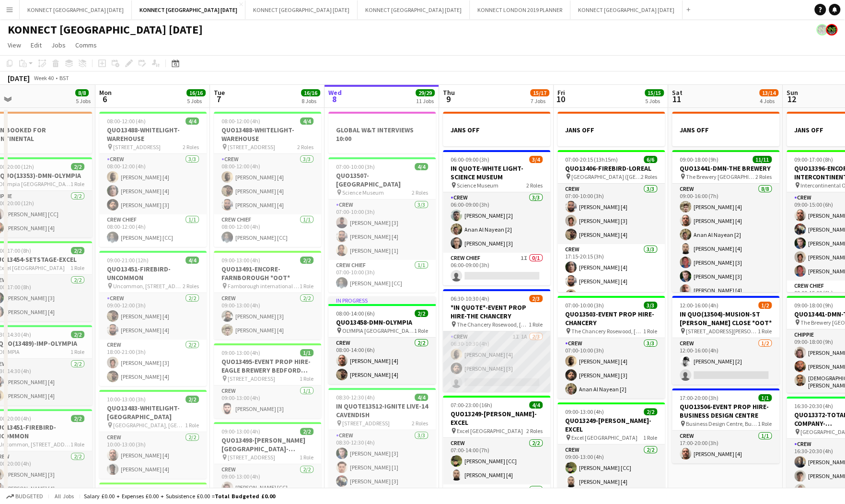  What do you see at coordinates (355, 397) in the screenshot?
I see `span: 08:30-12:30 (4h)` at bounding box center [355, 397].